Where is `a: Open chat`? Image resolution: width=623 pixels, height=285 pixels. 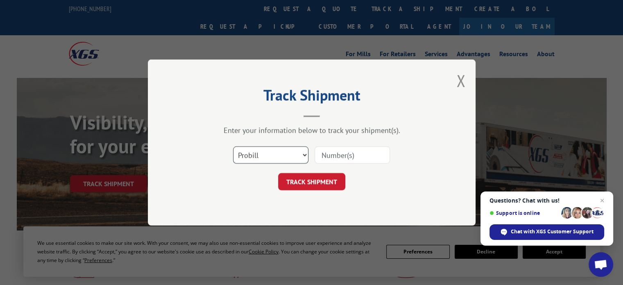
a: Open chat is located at coordinates (601, 264).